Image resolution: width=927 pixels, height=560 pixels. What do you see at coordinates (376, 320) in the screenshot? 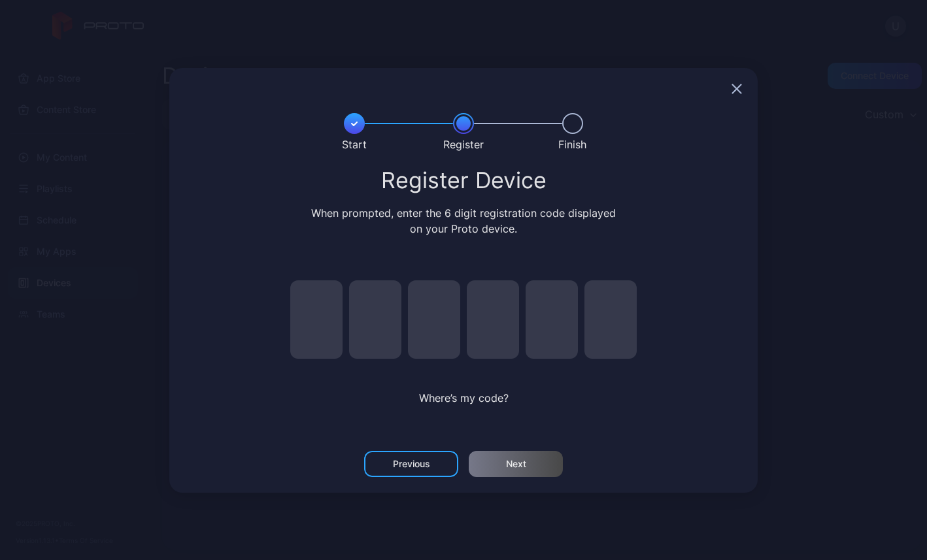
I see `input: pin code 2 of 6` at bounding box center [376, 320].